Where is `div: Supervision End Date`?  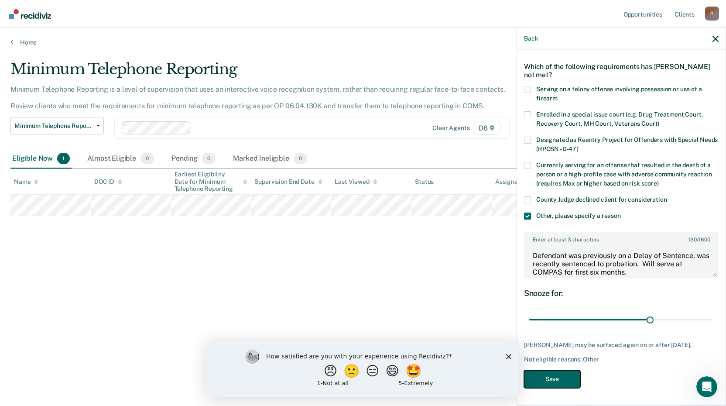
div: Supervision End Date is located at coordinates (288, 181).